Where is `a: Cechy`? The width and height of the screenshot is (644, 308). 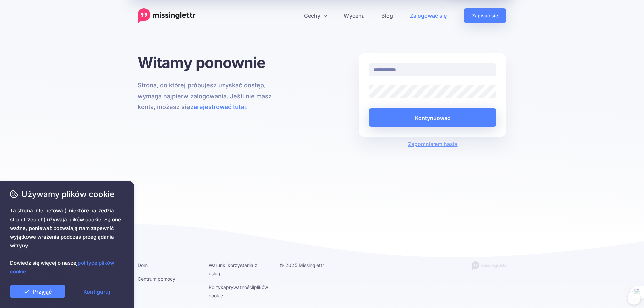 a: Cechy is located at coordinates (316, 16).